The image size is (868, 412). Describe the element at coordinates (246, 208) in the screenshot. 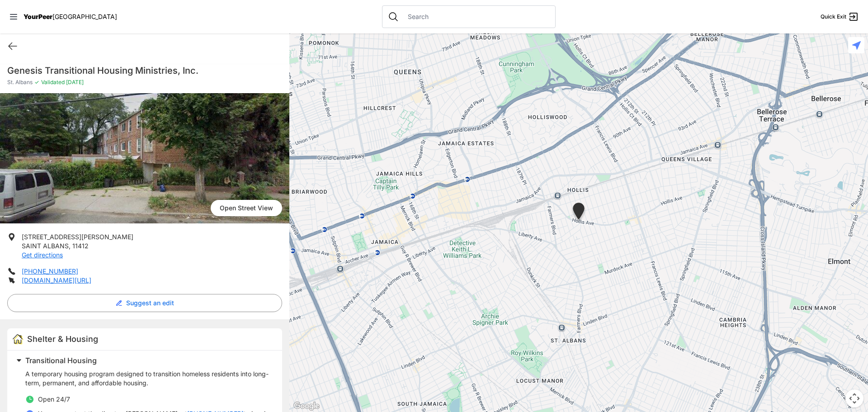

I see `a: Open Street View` at that location.